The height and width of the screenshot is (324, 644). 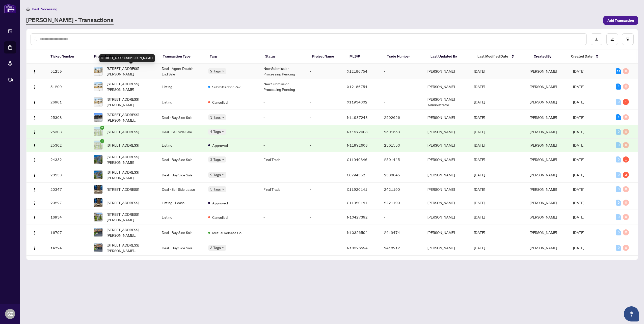 I want to click on td: Deal - Agent Double End Sale, so click(x=181, y=71).